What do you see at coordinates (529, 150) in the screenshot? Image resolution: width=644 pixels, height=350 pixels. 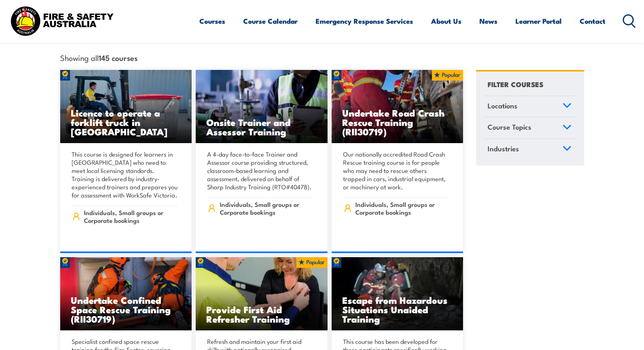 I see `a: Industries` at bounding box center [529, 150].